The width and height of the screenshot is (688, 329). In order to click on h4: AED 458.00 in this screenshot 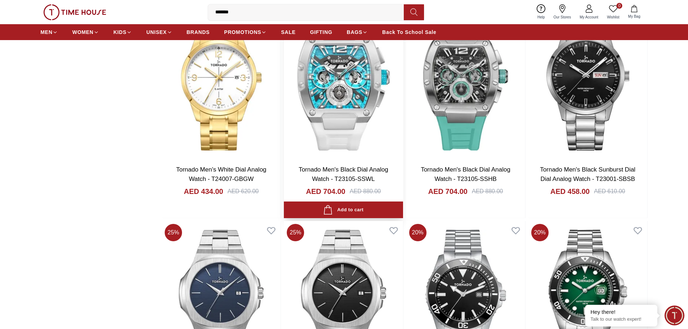, I will do `click(570, 191)`.